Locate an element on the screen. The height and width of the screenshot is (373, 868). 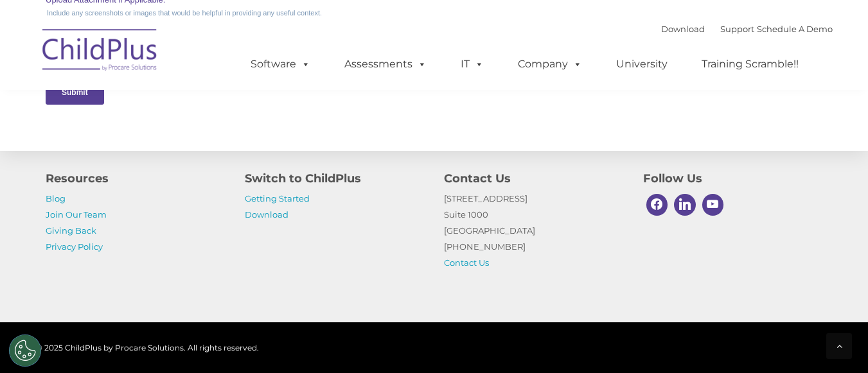
a: Getting Started is located at coordinates (277, 199).